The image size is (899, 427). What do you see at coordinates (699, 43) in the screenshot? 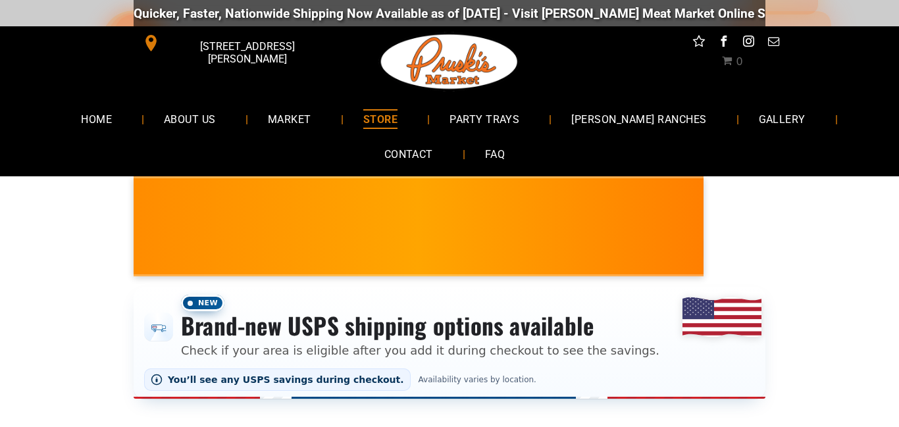
I see `a: Social network` at bounding box center [699, 43].